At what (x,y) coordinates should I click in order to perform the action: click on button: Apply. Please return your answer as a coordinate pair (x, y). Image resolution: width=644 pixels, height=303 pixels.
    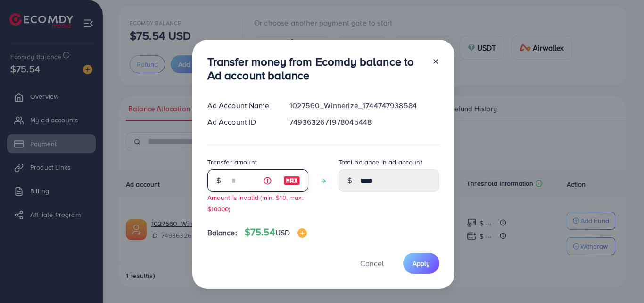
    Looking at the image, I should click on (421, 262).